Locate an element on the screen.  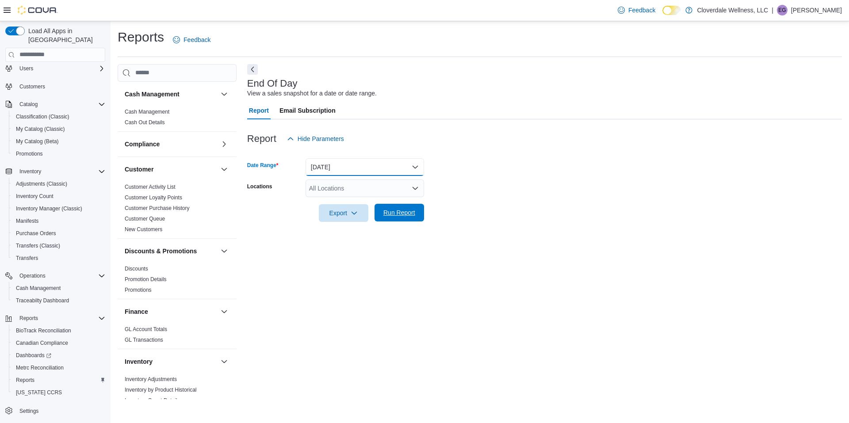
a: Customer Queue is located at coordinates (145, 219).